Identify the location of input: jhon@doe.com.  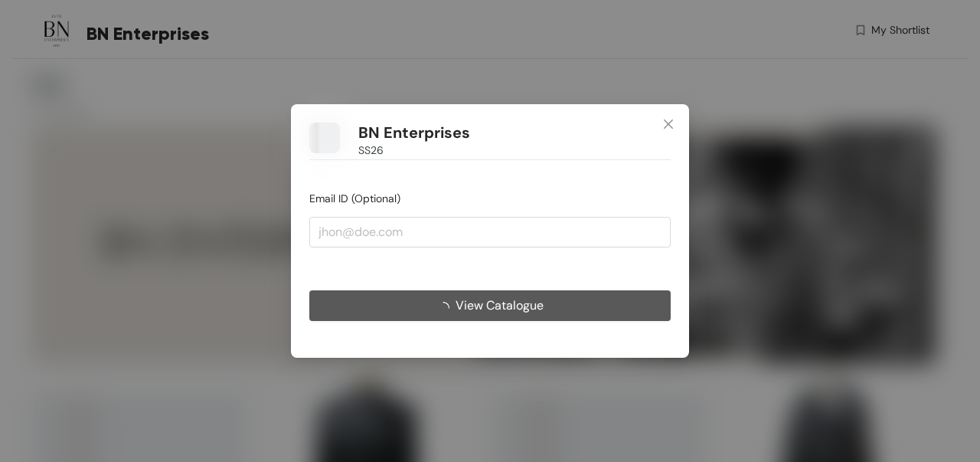
(490, 232).